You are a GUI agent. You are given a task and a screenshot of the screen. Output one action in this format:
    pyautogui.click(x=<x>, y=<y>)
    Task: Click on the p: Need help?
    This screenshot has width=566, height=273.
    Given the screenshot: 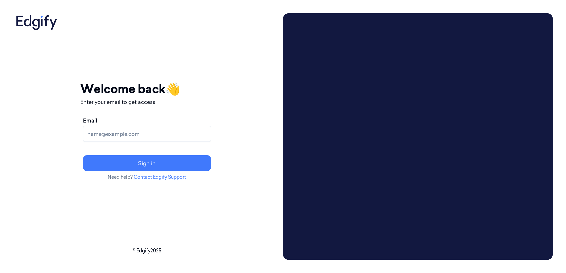 What is the action you would take?
    pyautogui.click(x=147, y=177)
    